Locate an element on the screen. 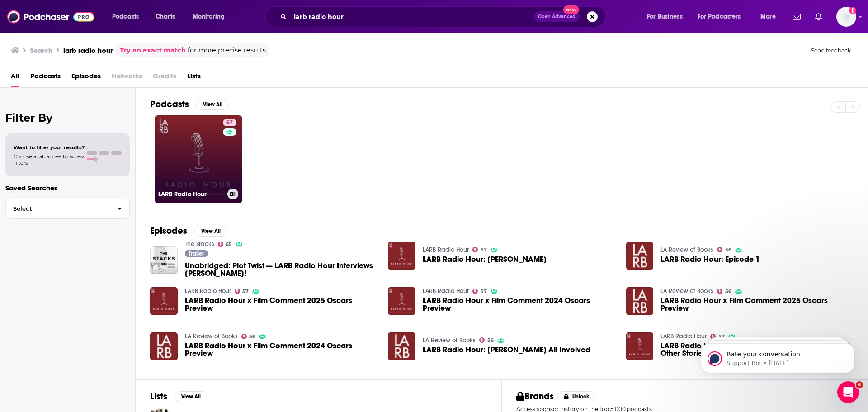  span: New is located at coordinates (572, 10).